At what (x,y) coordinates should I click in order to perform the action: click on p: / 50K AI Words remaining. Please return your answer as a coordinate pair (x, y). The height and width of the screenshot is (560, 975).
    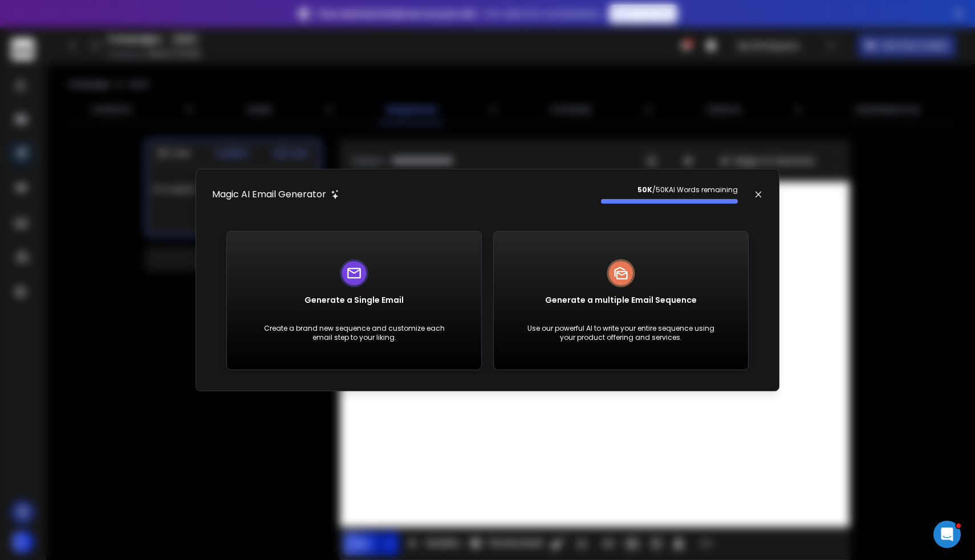
    Looking at the image, I should click on (670, 190).